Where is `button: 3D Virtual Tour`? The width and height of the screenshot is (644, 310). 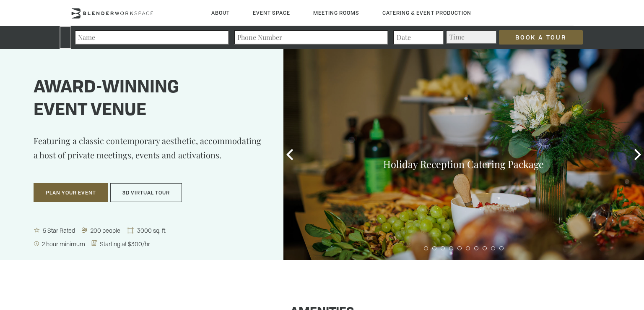
button: 3D Virtual Tour is located at coordinates (146, 193).